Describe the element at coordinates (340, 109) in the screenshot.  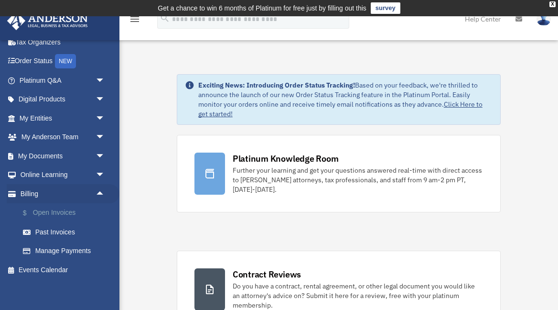
I see `a: Click Here to get started!` at that location.